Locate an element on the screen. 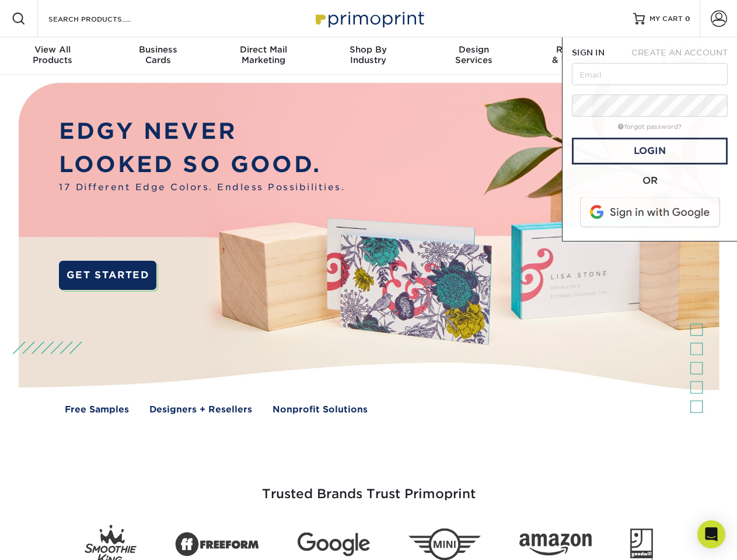 The image size is (737, 560). div: Services is located at coordinates (474, 55).